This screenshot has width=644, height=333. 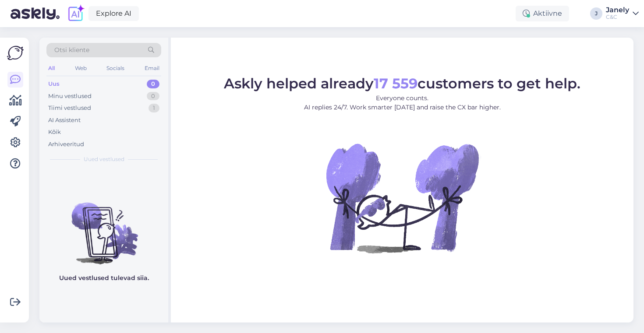 I want to click on p: Uued vestlused tulevad siia., so click(x=104, y=278).